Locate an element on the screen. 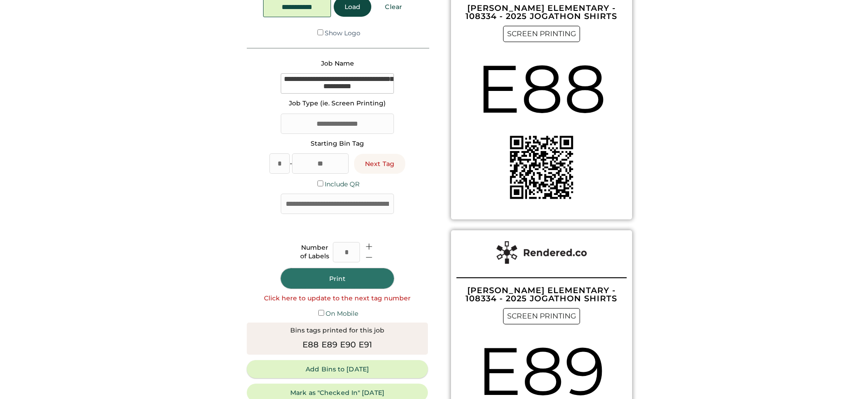 The width and height of the screenshot is (868, 399). div: Bins tags printed for this job is located at coordinates (337, 331).